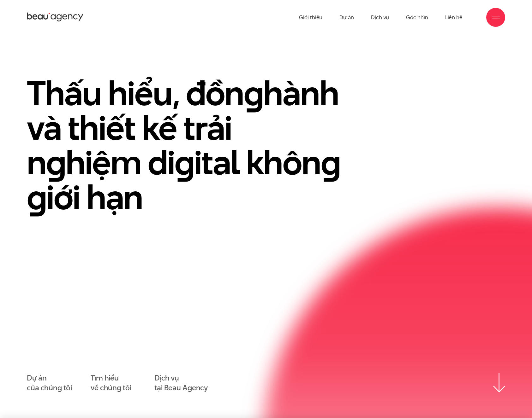 This screenshot has width=532, height=418. I want to click on a: Dự áncủa chúng tôi, so click(49, 383).